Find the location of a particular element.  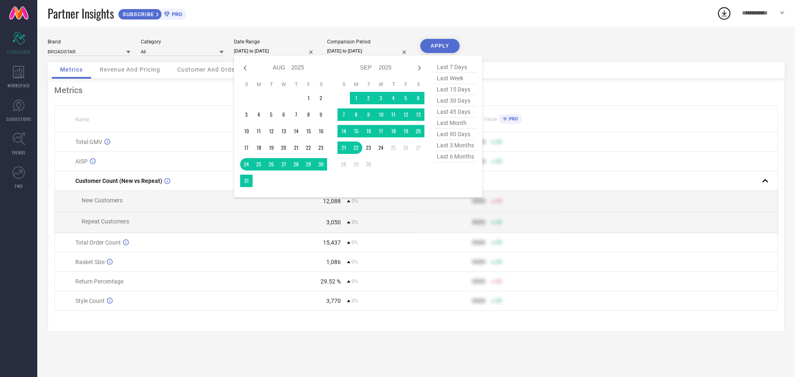

div: 3,050 is located at coordinates (333, 222).